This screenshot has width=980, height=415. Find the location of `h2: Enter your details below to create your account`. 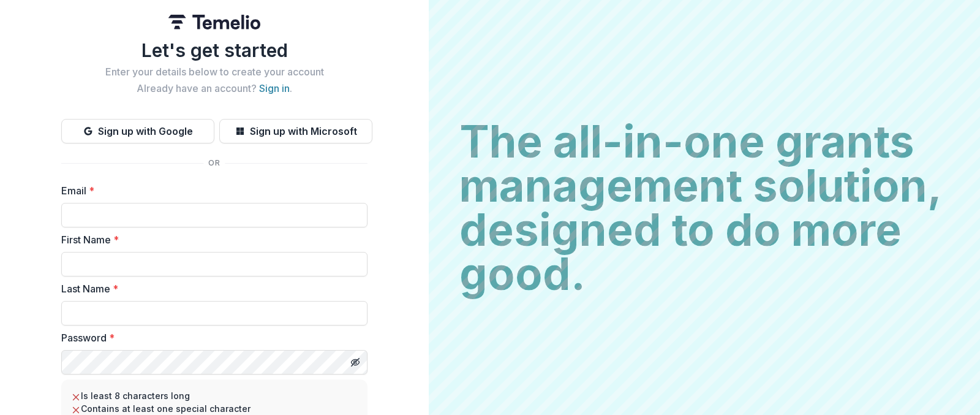

h2: Enter your details below to create your account is located at coordinates (214, 72).